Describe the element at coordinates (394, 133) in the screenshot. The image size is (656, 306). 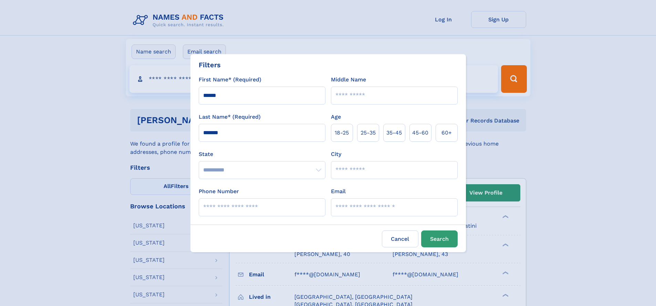
I see `span: 35‑45` at that location.